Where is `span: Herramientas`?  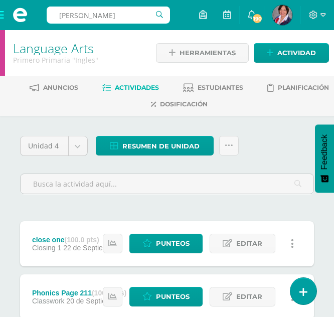 span: Herramientas is located at coordinates (208, 53).